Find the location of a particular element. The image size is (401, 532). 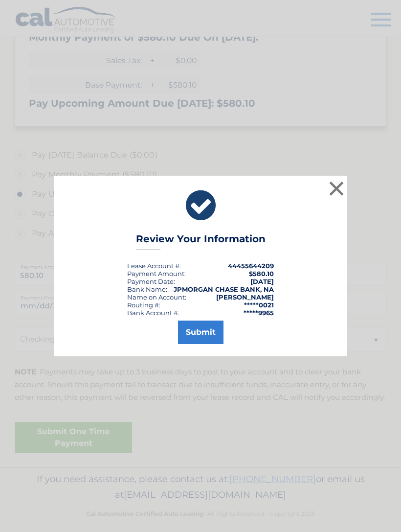

div: Lease Account #: is located at coordinates (154, 266).